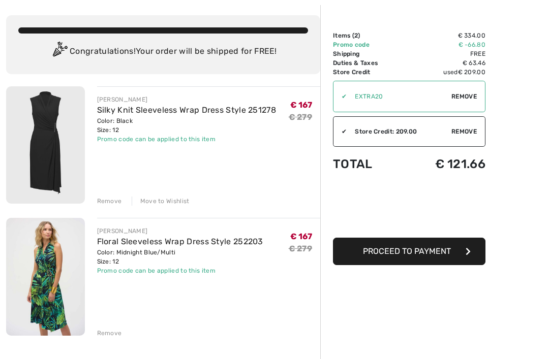  What do you see at coordinates (186, 110) in the screenshot?
I see `a: Silky Knit Sleeveless Wrap Dress Style 251278` at bounding box center [186, 110].